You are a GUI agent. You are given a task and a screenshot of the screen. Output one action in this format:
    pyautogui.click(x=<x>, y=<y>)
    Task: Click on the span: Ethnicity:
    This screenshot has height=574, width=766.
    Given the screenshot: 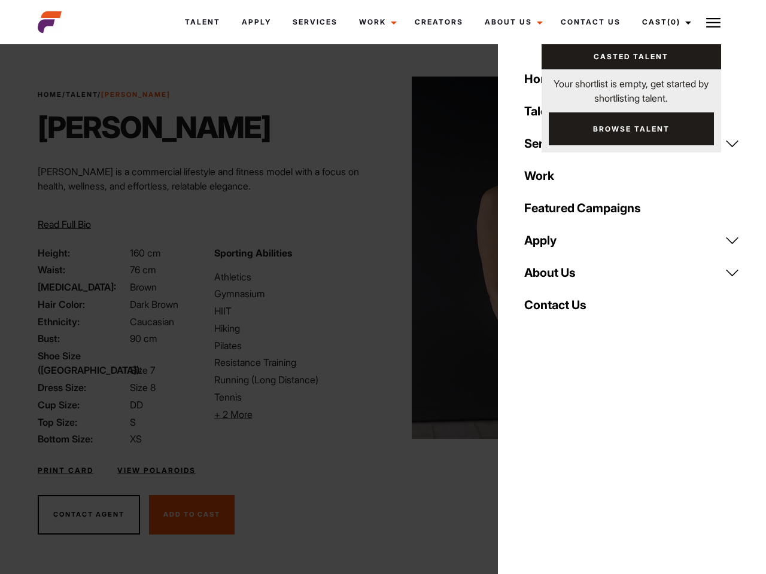 What is the action you would take?
    pyautogui.click(x=83, y=322)
    